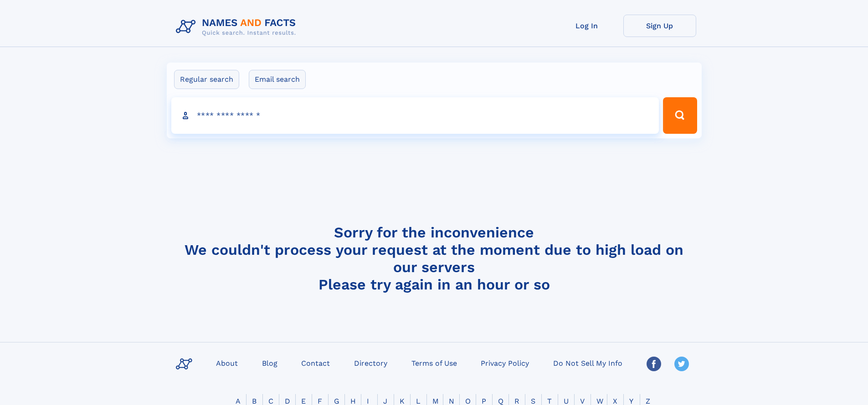 The image size is (868, 405). Describe the element at coordinates (270, 362) in the screenshot. I see `a: Blog` at that location.